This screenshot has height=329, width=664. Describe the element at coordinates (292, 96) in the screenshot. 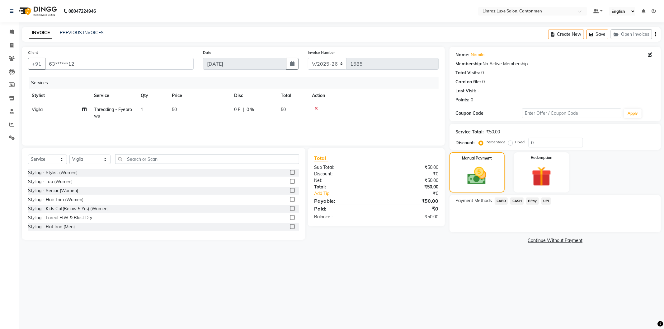

I see `th: Total` at that location.